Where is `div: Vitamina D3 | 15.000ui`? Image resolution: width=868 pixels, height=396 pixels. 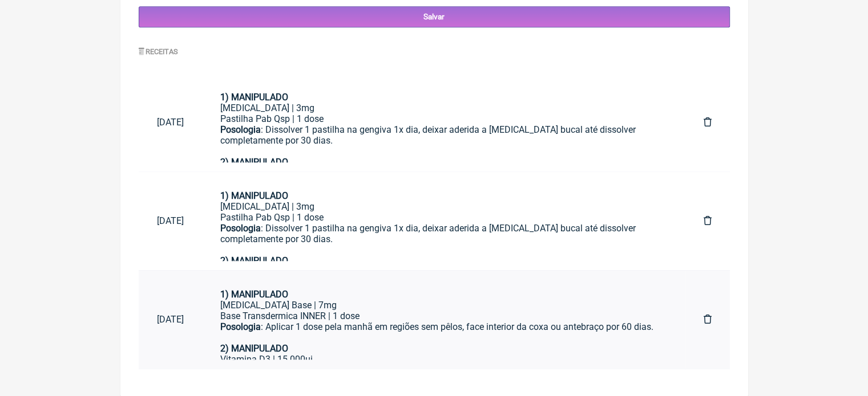
div: Vitamina D3 | 15.000ui is located at coordinates (444, 359).